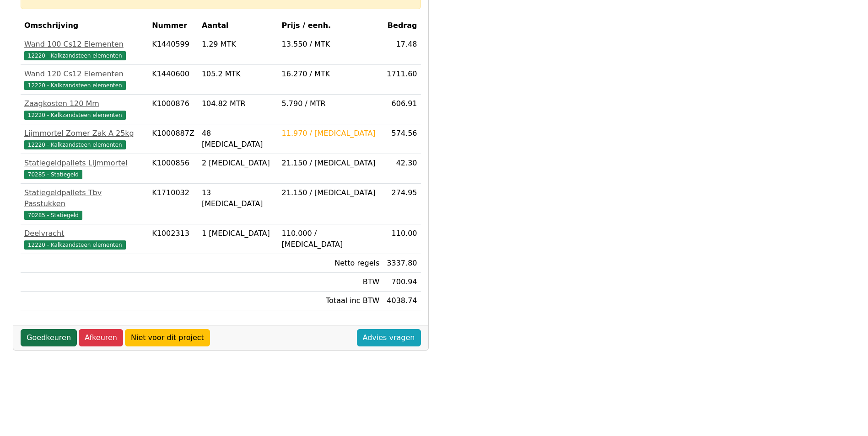  Describe the element at coordinates (173, 240) in the screenshot. I see `td: K1002313` at that location.